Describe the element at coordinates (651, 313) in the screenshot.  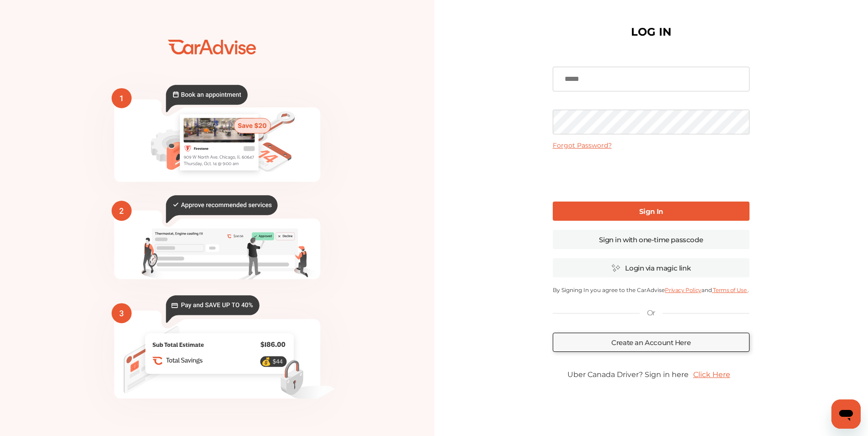
I see `p: Or` at that location.